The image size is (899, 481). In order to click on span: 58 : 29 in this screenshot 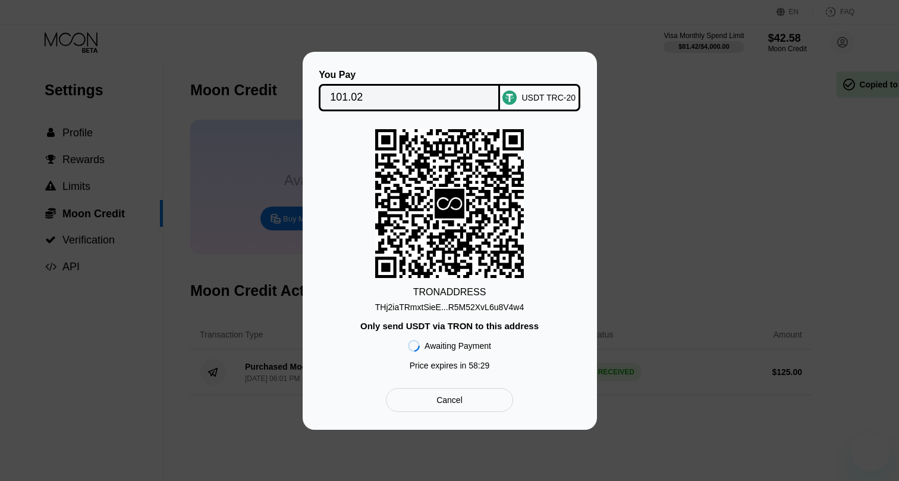, I will do `click(479, 365)`.